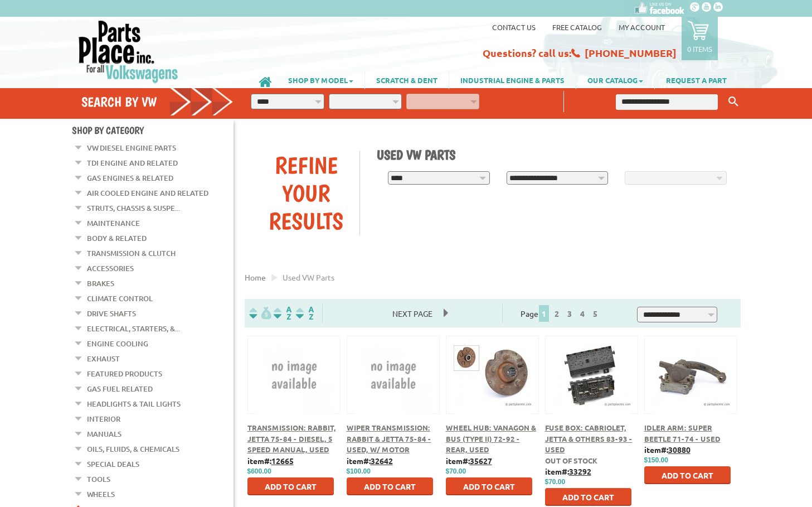  Describe the element at coordinates (491, 438) in the screenshot. I see `span: Wheel Hub: Vanagon & Bus (Type II) 72-92 - Rear, USED` at that location.